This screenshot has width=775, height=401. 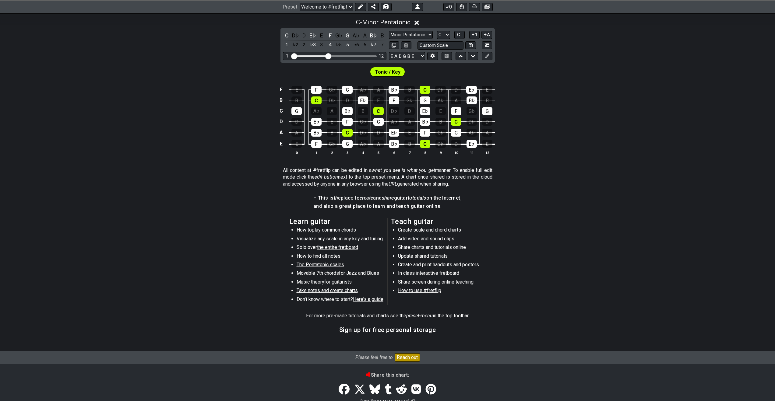 What do you see at coordinates (310, 282) in the screenshot?
I see `span: Music theory` at bounding box center [310, 282].